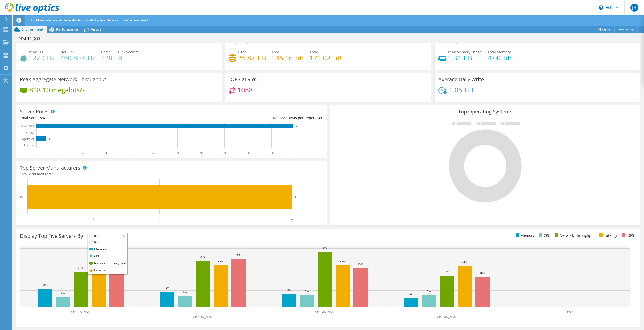 This screenshot has width=644, height=330. What do you see at coordinates (604, 29) in the screenshot?
I see `a: Share` at bounding box center [604, 29].